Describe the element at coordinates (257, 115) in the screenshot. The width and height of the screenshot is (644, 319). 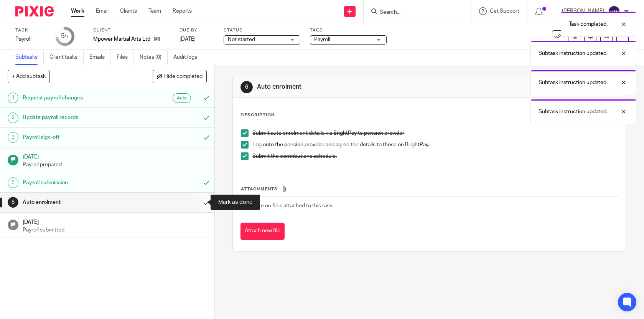
I see `p: Description` at that location.